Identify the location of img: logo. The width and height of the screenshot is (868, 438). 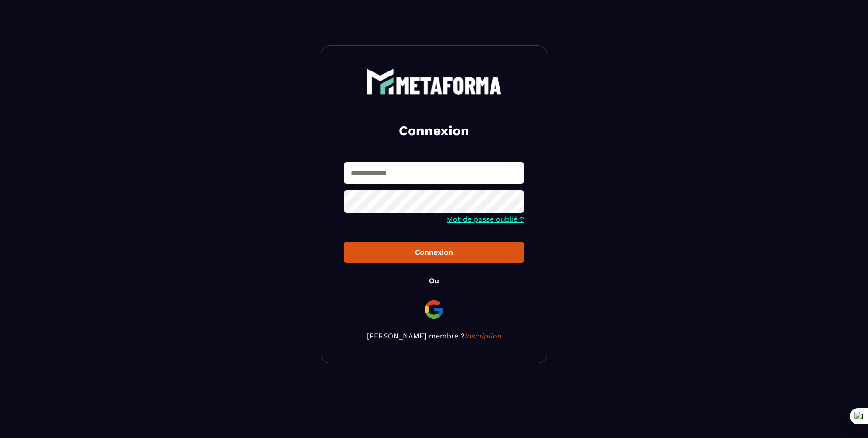
(434, 82).